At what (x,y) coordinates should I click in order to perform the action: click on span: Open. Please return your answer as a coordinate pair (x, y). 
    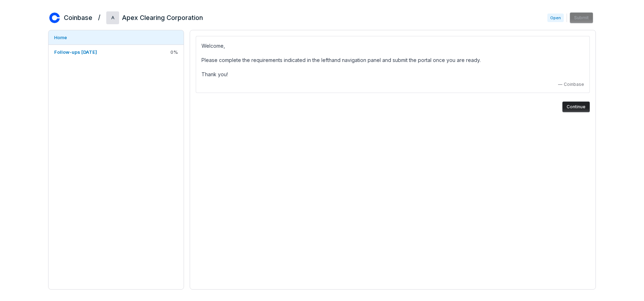
    Looking at the image, I should click on (556, 18).